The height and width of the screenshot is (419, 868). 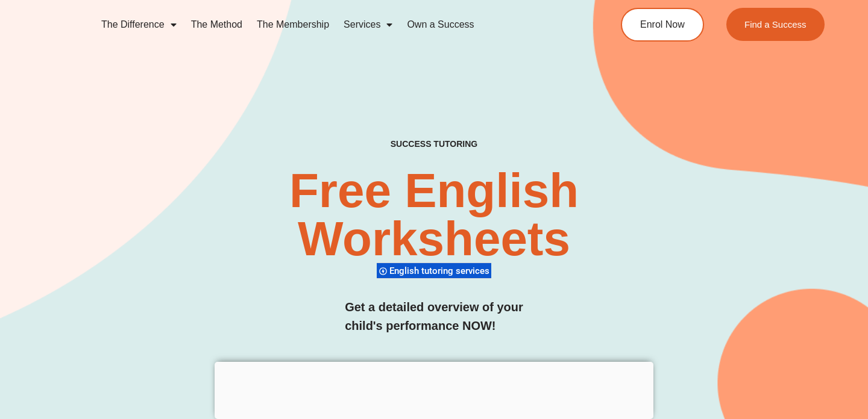 What do you see at coordinates (434, 270) in the screenshot?
I see `div: English tutoring services` at bounding box center [434, 270].